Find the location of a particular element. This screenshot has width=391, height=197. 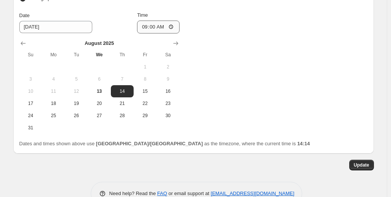

span: 11 is located at coordinates (54, 91).